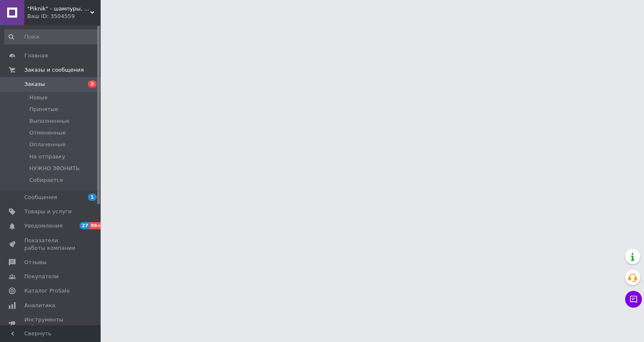 This screenshot has height=342, width=644. Describe the element at coordinates (35, 84) in the screenshot. I see `span: Заказы` at that location.